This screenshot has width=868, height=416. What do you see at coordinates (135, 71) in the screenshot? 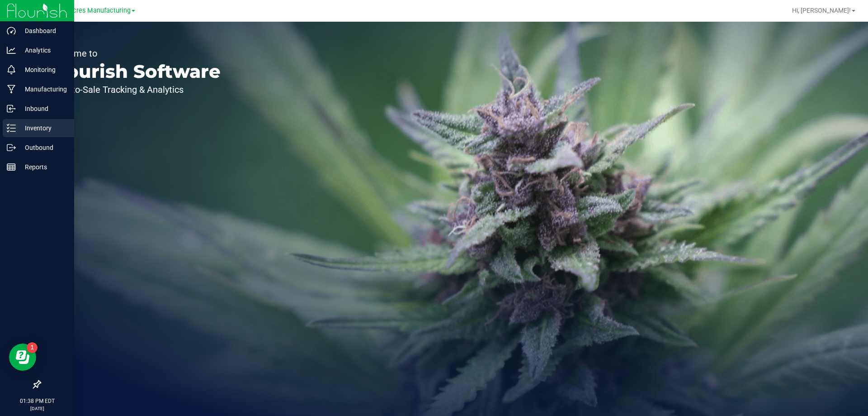
I see `p: Flourish Software` at bounding box center [135, 71].